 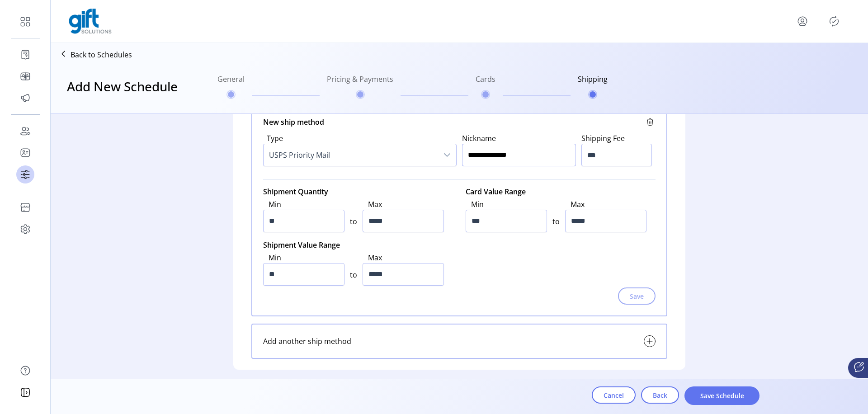 I want to click on div: dropdown trigger, so click(x=447, y=155).